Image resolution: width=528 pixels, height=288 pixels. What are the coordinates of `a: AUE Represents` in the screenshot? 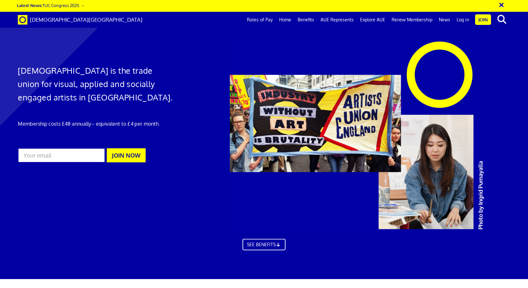 It's located at (337, 20).